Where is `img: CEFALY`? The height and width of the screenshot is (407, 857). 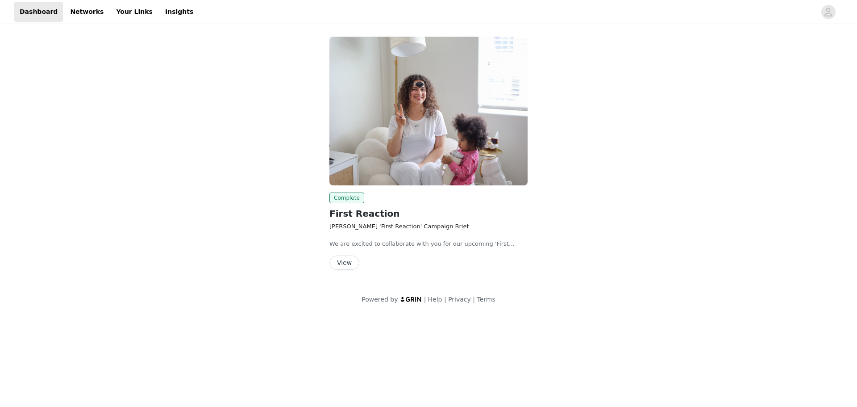 img: CEFALY is located at coordinates (429, 111).